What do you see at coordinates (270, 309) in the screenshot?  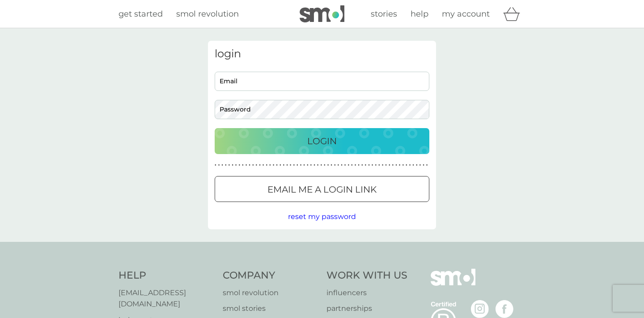 I see `p: smol stories` at bounding box center [270, 309].